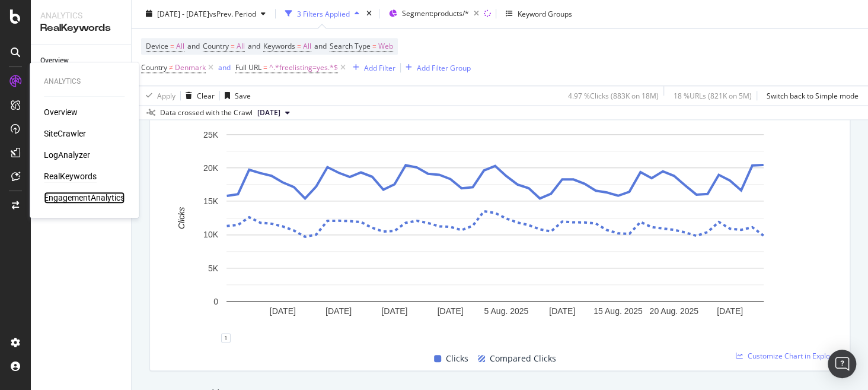  Describe the element at coordinates (506, 311) in the screenshot. I see `text: 5 Aug. 2025` at that location.